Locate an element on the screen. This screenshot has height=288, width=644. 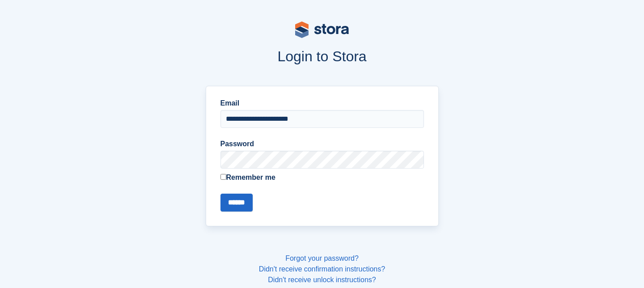
label: Email is located at coordinates (322, 103).